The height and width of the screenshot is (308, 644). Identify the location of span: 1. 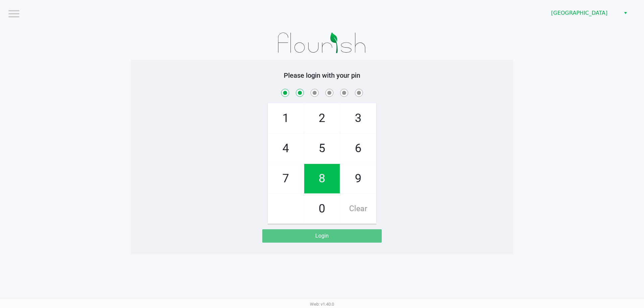
(285, 118).